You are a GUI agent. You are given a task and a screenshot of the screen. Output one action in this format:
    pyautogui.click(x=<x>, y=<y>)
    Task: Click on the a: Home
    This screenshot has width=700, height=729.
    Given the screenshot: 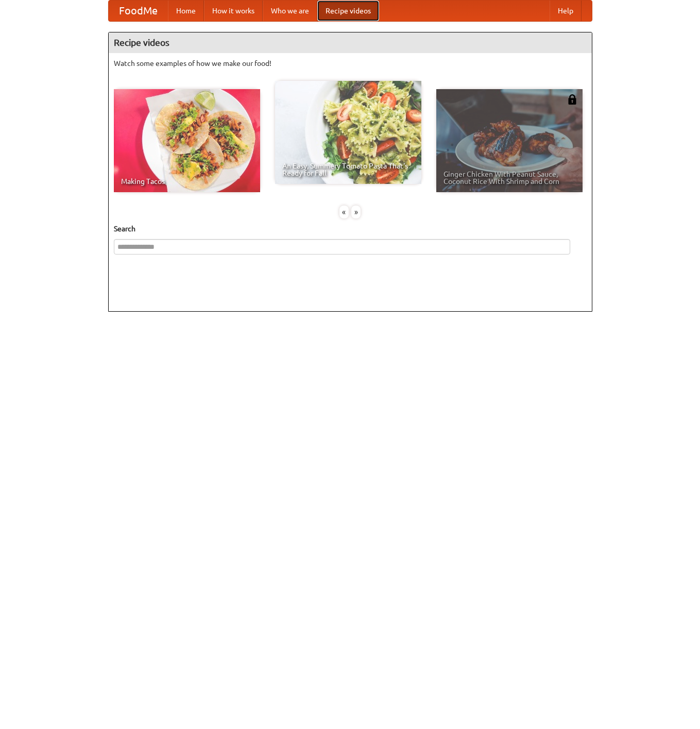 What is the action you would take?
    pyautogui.click(x=186, y=11)
    